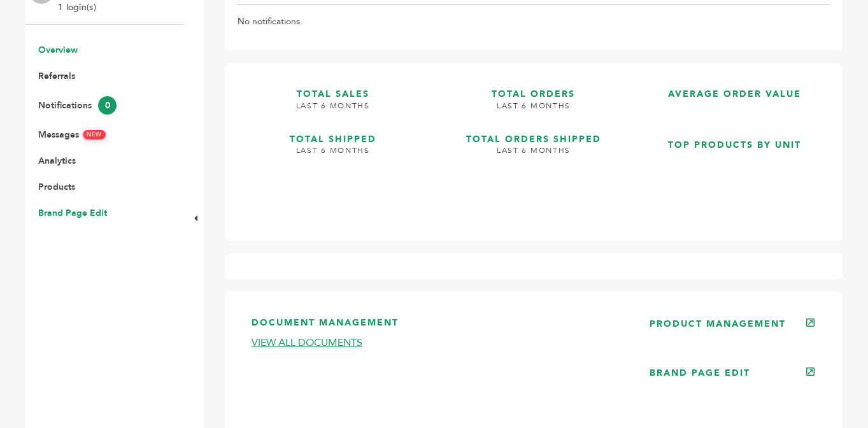 Image resolution: width=868 pixels, height=428 pixels. I want to click on a: VIEW ALL DOCUMENTS, so click(307, 342).